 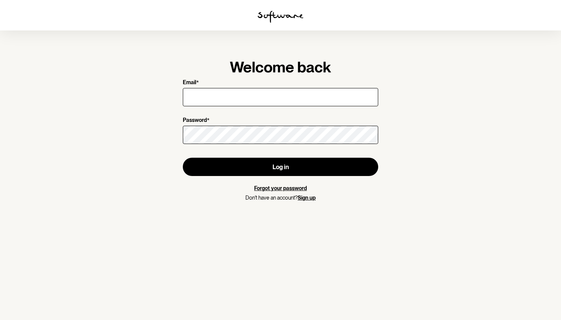 What do you see at coordinates (280, 67) in the screenshot?
I see `h1: Welcome back` at bounding box center [280, 67].